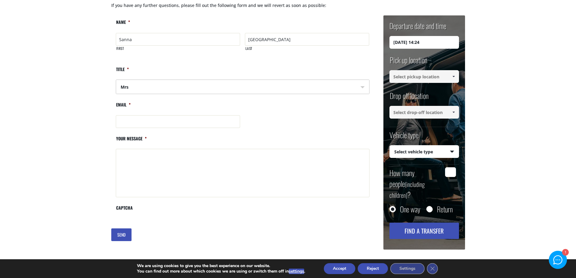 The height and width of the screenshot is (278, 576). What do you see at coordinates (131, 141) in the screenshot?
I see `label: Your message` at bounding box center [131, 141].